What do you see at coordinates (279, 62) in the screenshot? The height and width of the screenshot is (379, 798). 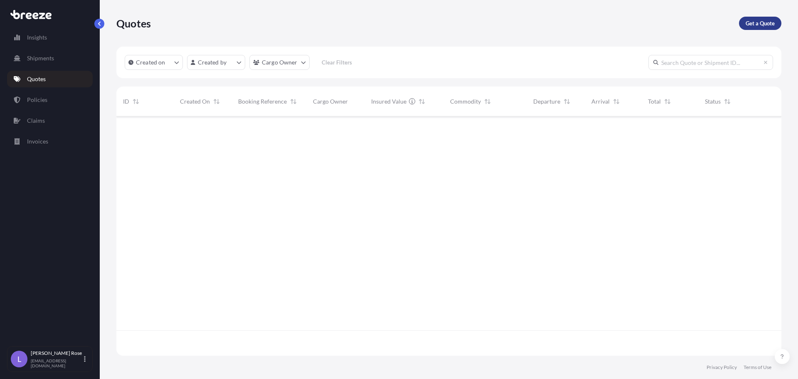 I see `button: cargoOwner Filter options` at bounding box center [279, 62].